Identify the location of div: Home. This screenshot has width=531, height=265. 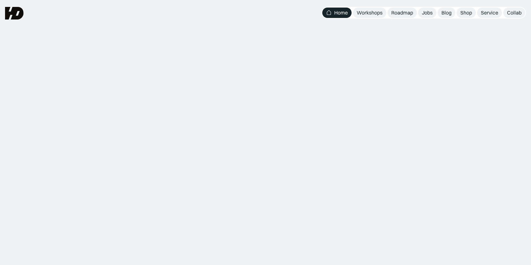
(341, 13).